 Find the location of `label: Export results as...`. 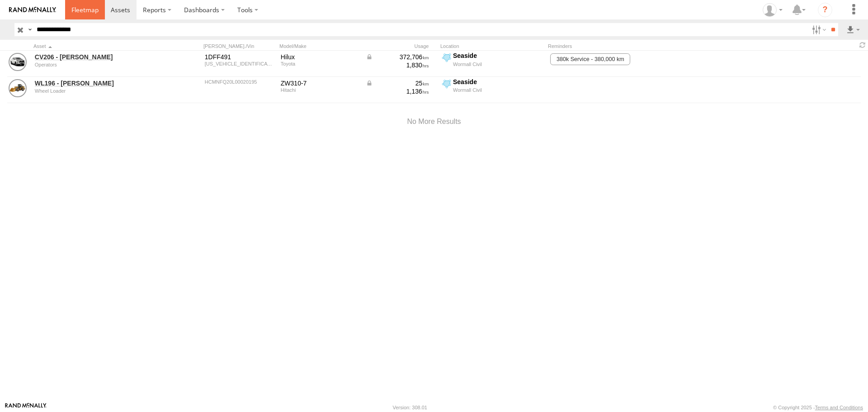

label: Export results as... is located at coordinates (852, 29).